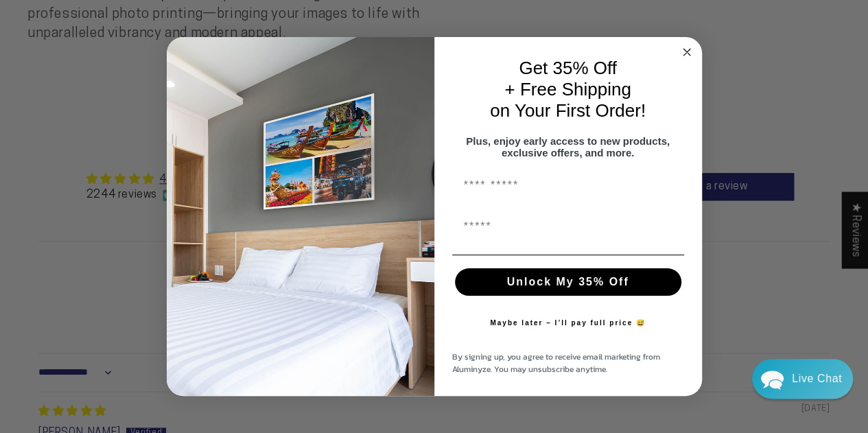 The height and width of the screenshot is (433, 868). Describe the element at coordinates (802, 379) in the screenshot. I see `div: Chat widget toggle` at that location.